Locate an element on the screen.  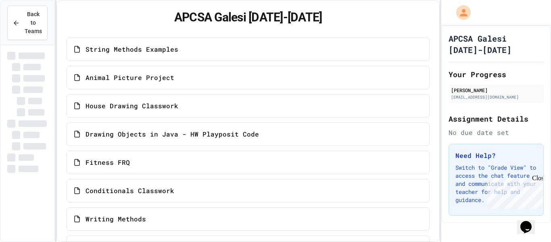
span: Back to Teams is located at coordinates (33, 23).